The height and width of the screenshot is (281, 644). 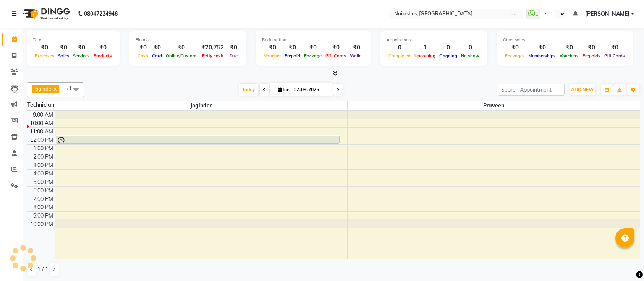 I want to click on div: 1:00 PM, so click(x=43, y=148).